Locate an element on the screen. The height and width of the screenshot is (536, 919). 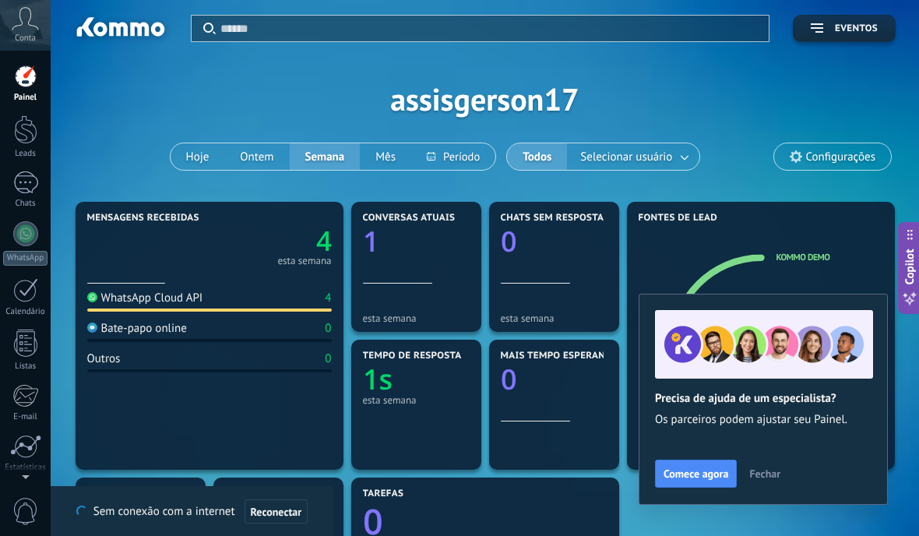
div: Outros is located at coordinates (104, 358).